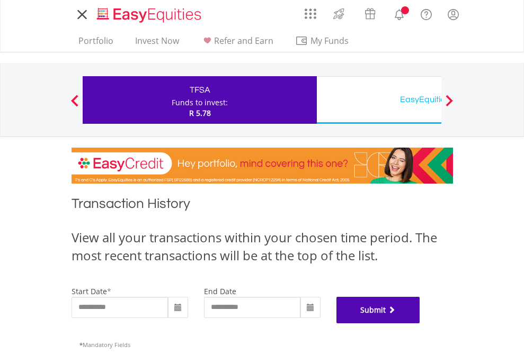  What do you see at coordinates (105, 345) in the screenshot?
I see `span: Mandatory Fields` at bounding box center [105, 345].